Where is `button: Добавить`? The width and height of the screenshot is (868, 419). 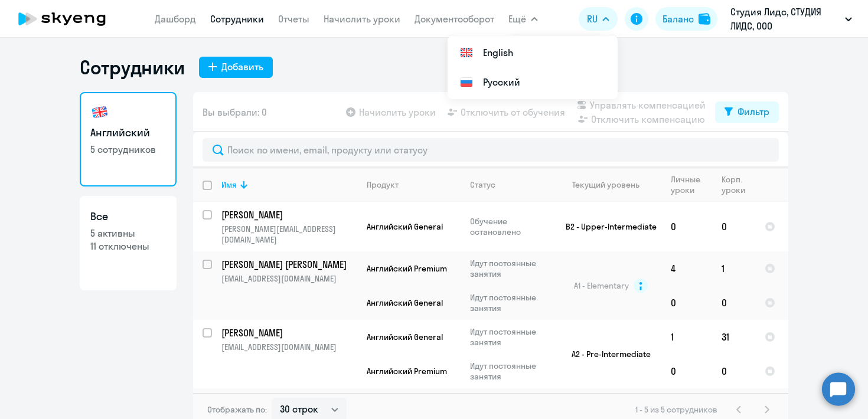 button: Добавить is located at coordinates (236, 67).